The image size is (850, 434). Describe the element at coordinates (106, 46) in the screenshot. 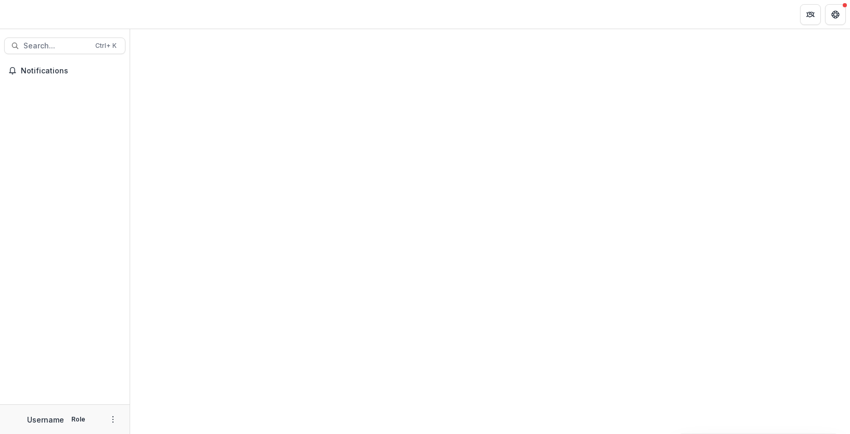

I see `div: Ctrl + K` at that location.